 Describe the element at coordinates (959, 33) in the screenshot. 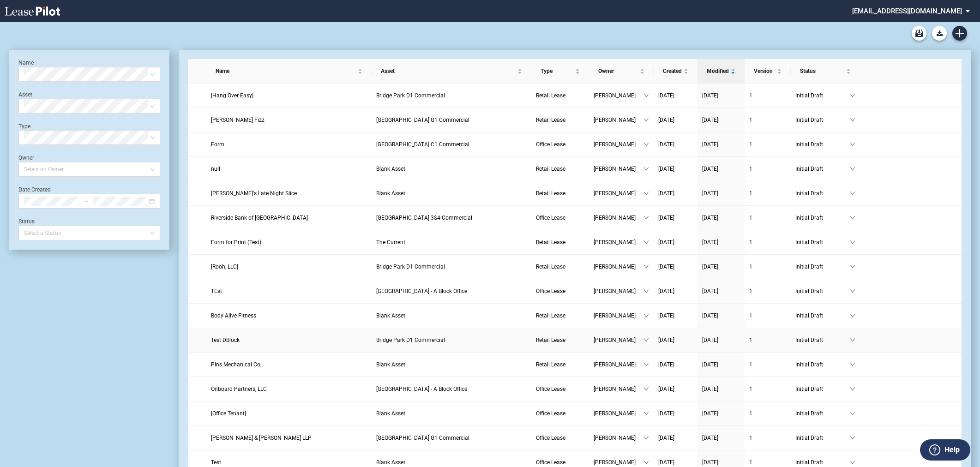

I see `a: Create new document` at that location.